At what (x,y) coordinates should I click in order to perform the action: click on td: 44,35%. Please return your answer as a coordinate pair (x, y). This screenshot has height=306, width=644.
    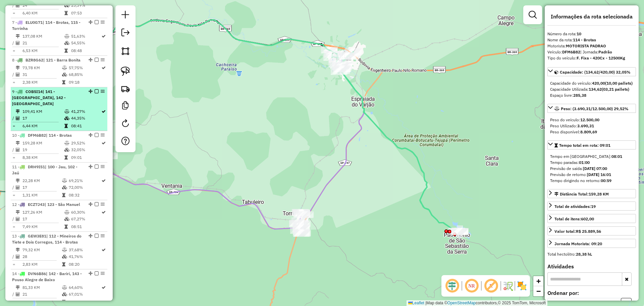
    Looking at the image, I should click on (86, 118).